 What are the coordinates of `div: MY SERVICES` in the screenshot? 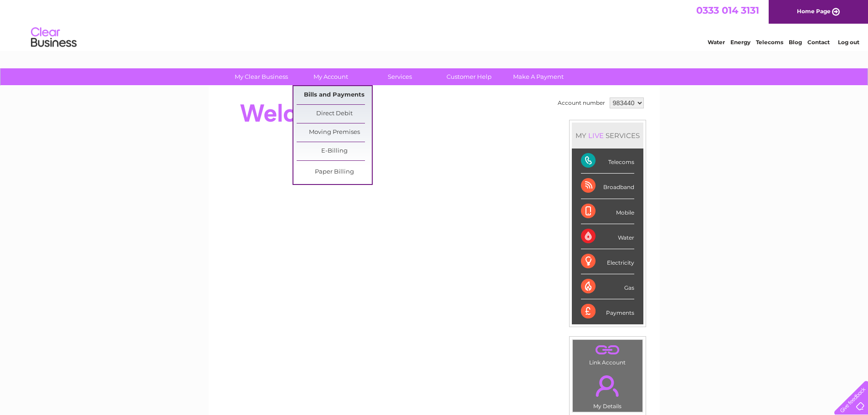 It's located at (607, 135).